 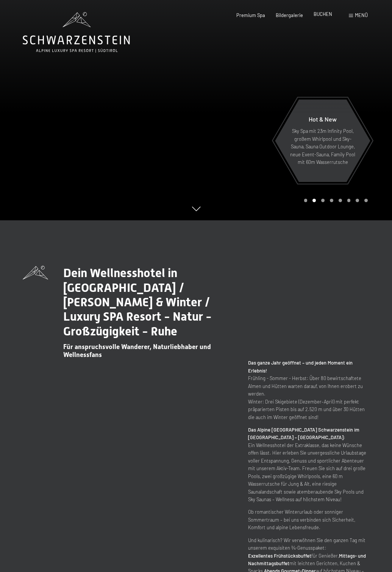 I want to click on span: Premium Spa, so click(x=251, y=15).